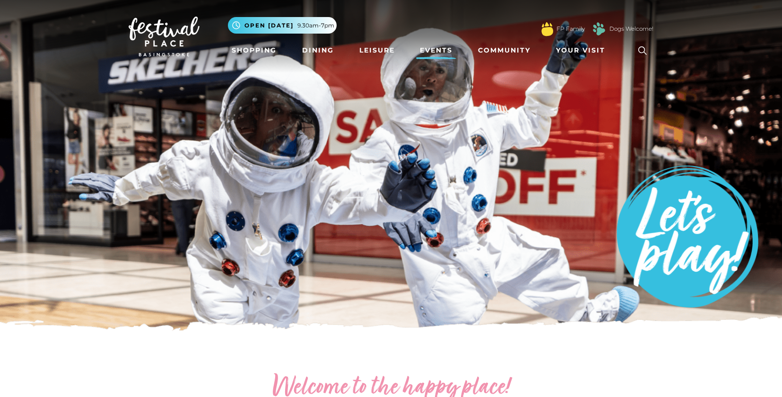  What do you see at coordinates (436, 50) in the screenshot?
I see `a: Events` at bounding box center [436, 50].